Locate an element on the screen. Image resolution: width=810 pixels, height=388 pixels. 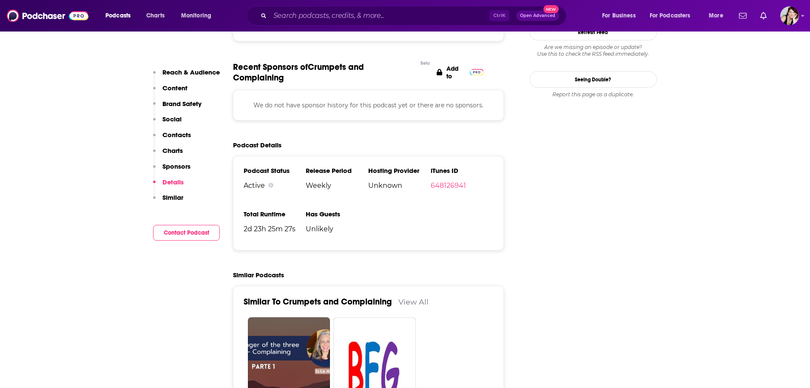
div: Report this page as a duplicate. is located at coordinates (593, 94).